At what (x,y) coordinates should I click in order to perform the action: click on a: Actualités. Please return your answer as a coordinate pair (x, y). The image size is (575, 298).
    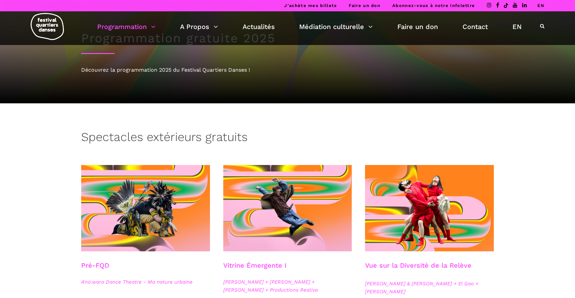
    Looking at the image, I should click on (259, 27).